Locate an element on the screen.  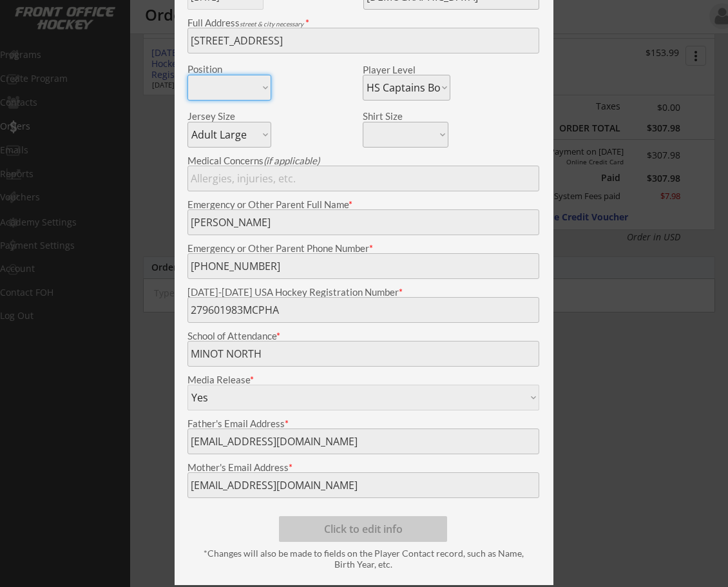
div: Emergency or Other Parent Full Name is located at coordinates (364, 205).